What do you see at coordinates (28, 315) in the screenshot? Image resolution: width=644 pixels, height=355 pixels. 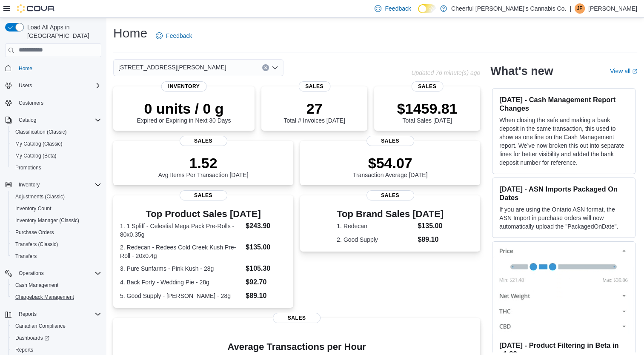 I see `button: Reports` at bounding box center [28, 315].